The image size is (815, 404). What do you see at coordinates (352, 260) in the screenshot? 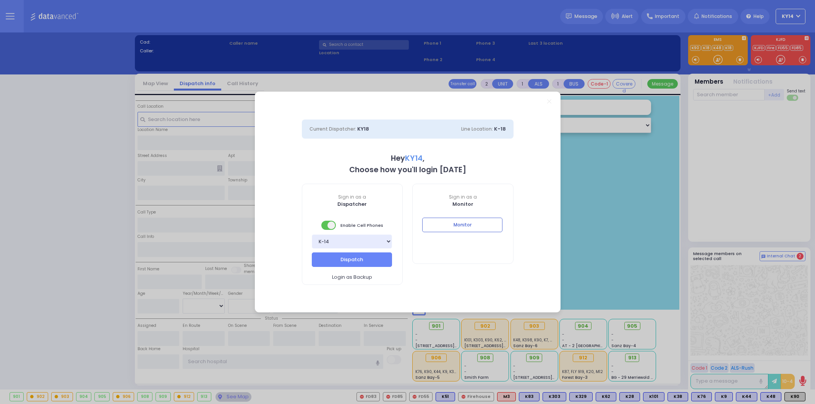
I see `button: Dispatch` at bounding box center [352, 260].